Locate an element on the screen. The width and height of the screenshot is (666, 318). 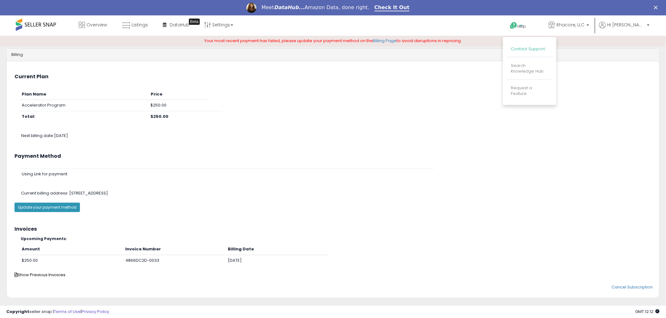
td: Using Link for payment is located at coordinates (208, 174).